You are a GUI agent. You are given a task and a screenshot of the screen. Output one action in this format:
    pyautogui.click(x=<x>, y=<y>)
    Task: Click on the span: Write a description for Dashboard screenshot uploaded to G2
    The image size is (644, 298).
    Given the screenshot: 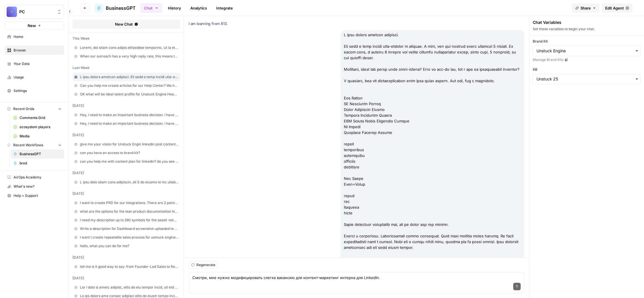 What is the action you would take?
    pyautogui.click(x=129, y=229)
    